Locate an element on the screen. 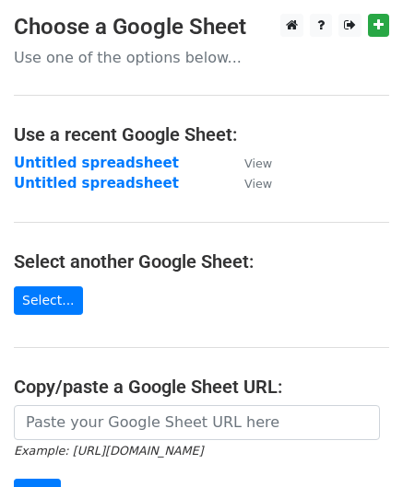 The height and width of the screenshot is (487, 403). h4: Copy/paste a Google Sheet URL: is located at coordinates (201, 387).